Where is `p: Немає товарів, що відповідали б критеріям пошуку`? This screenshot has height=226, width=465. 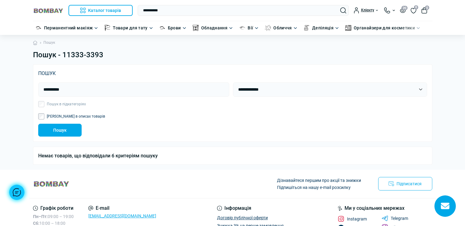
p: Немає товарів, що відповідали б критеріям пошуку is located at coordinates (233, 156).